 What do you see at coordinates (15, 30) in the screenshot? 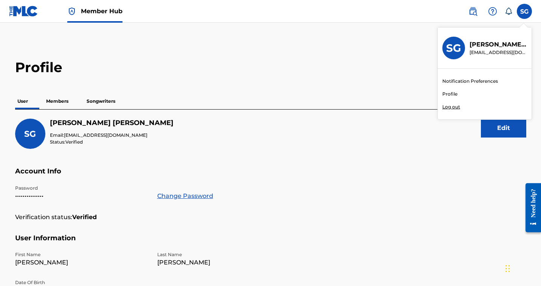
I see `div: Need help?` at bounding box center [15, 30].